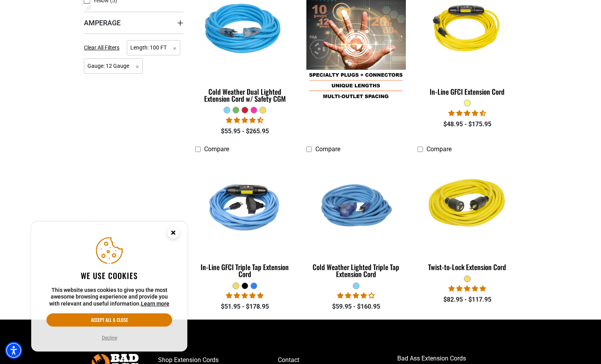  I want to click on div: Twist-to-Lock Extension Cord, so click(467, 267).